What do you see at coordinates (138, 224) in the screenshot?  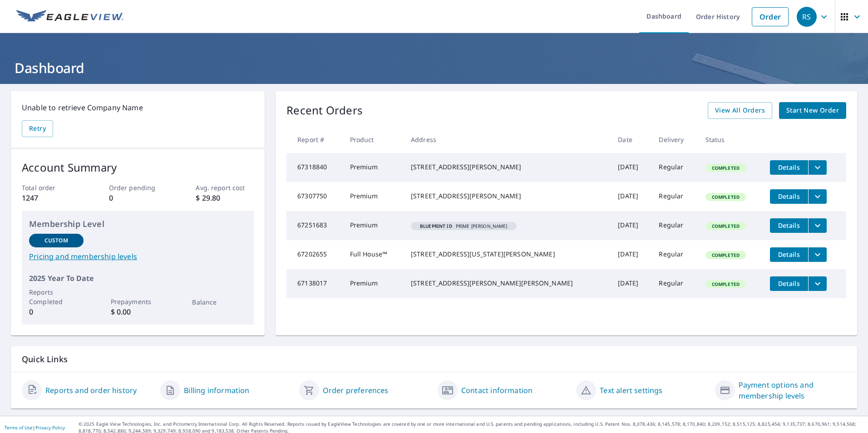 I see `p: Membership Level` at bounding box center [138, 224].